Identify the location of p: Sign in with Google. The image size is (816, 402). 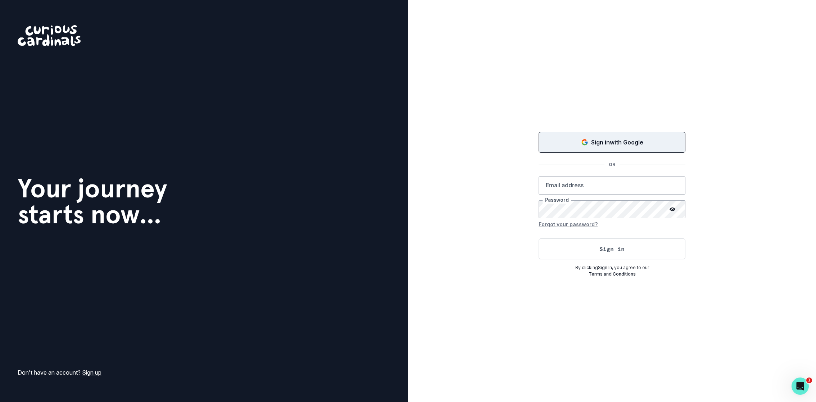
(617, 142).